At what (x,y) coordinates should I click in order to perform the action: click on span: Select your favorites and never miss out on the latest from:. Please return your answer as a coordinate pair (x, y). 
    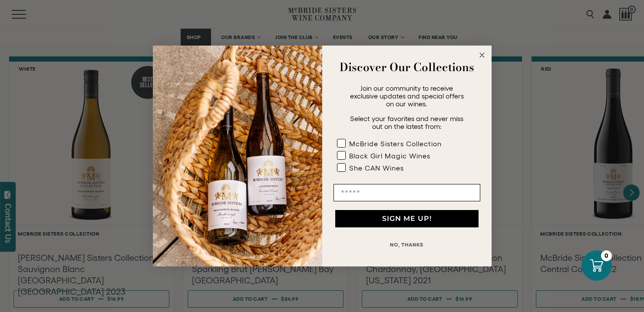
    Looking at the image, I should click on (407, 122).